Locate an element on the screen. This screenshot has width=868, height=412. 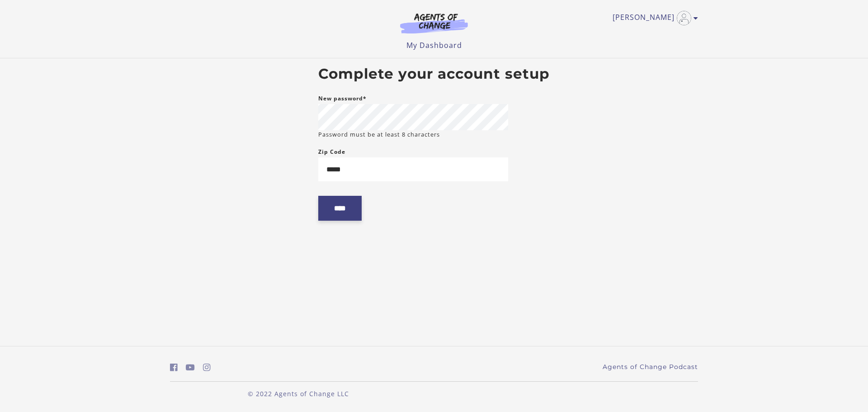
img: Agents of Change Logo is located at coordinates (434, 23).